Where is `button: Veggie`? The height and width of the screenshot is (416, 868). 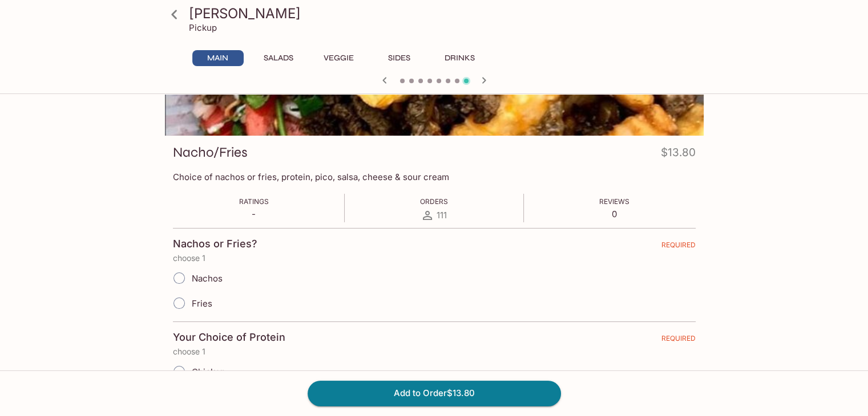 button: Veggie is located at coordinates (339, 58).